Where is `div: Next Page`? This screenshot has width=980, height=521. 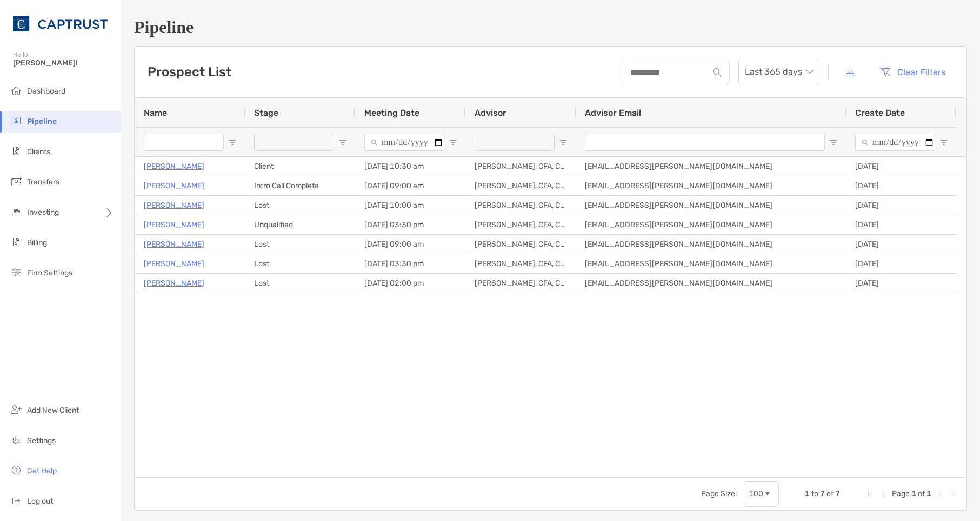 div: Next Page is located at coordinates (940, 494).